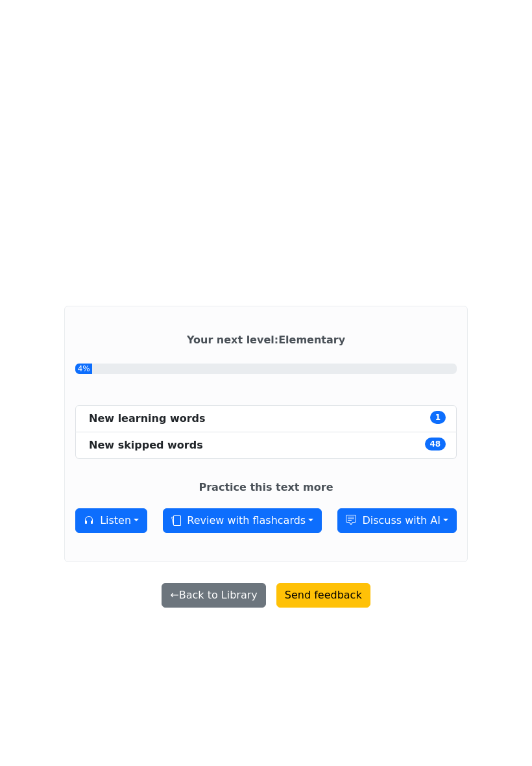  What do you see at coordinates (266, 339) in the screenshot?
I see `strong: Your next level : Elementary` at bounding box center [266, 339].